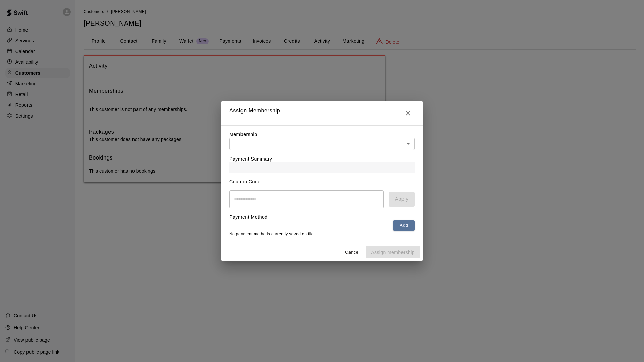 This screenshot has height=362, width=644. Describe the element at coordinates (249, 217) in the screenshot. I see `label: Payment Method` at that location.